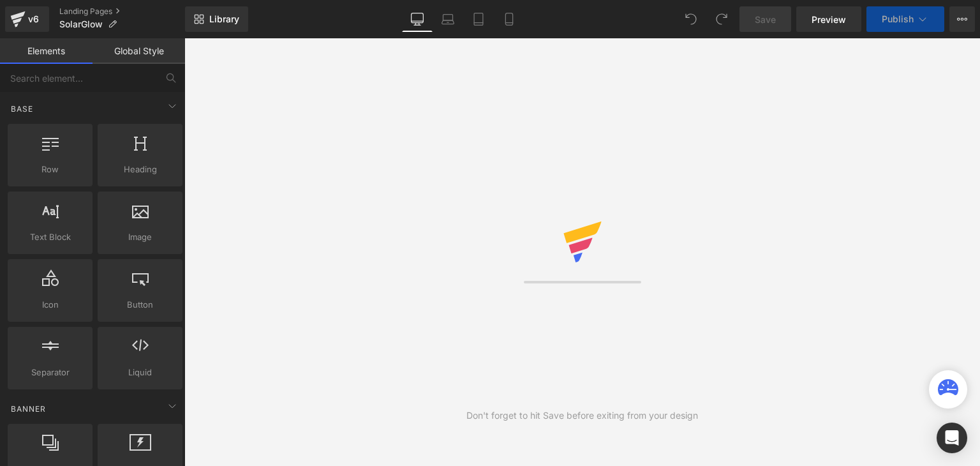 The image size is (980, 466). What do you see at coordinates (765, 19) in the screenshot?
I see `span: Save` at bounding box center [765, 19].